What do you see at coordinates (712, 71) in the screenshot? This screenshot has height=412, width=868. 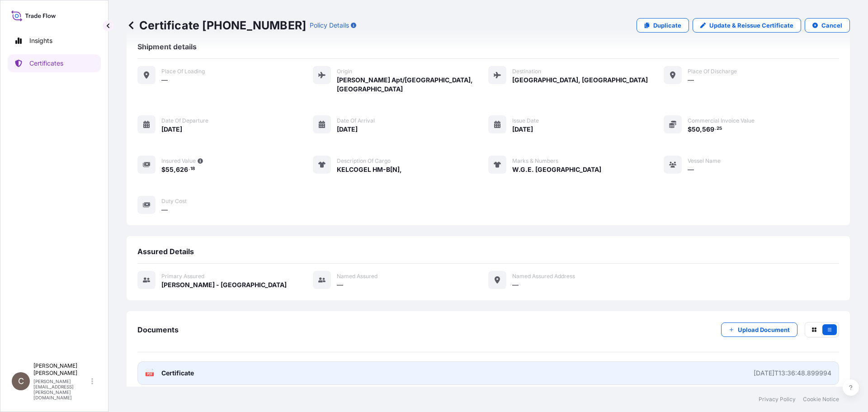 I see `span: Place of discharge` at bounding box center [712, 71].